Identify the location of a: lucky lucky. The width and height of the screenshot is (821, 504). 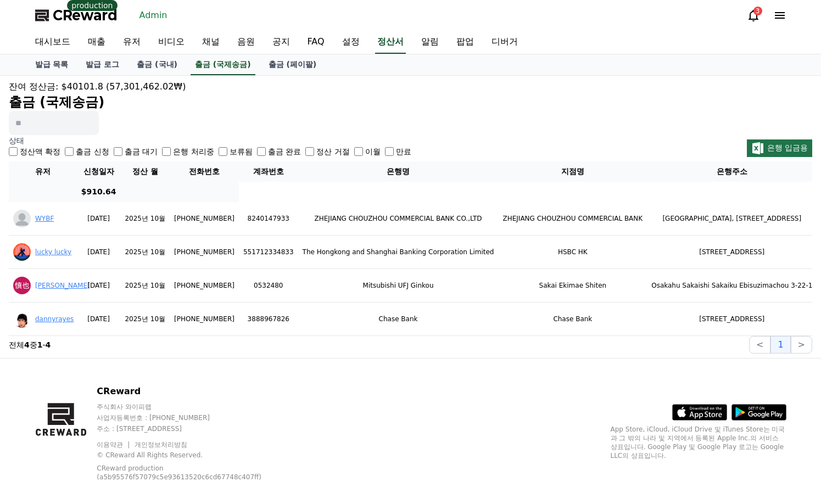
(53, 252).